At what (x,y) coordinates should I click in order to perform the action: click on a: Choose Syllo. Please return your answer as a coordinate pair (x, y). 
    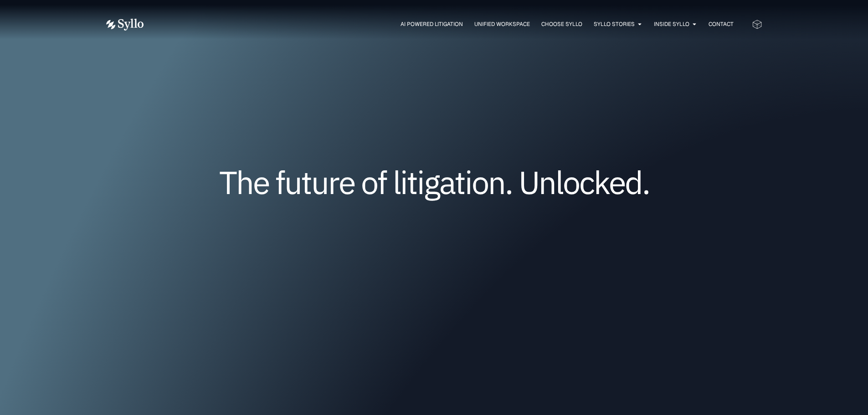
    Looking at the image, I should click on (562, 24).